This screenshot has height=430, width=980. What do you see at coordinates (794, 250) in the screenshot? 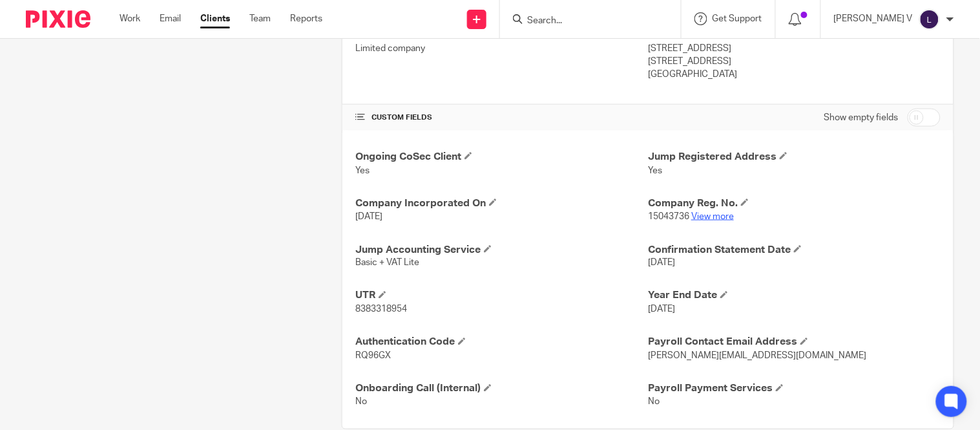
I see `h4: Confirmation Statement Date` at bounding box center [794, 250].